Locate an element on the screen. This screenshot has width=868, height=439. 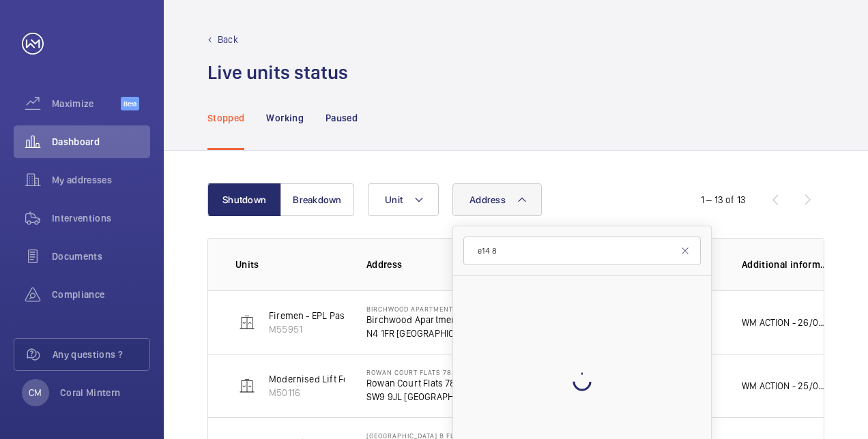
p: M50116 is located at coordinates (376, 393).